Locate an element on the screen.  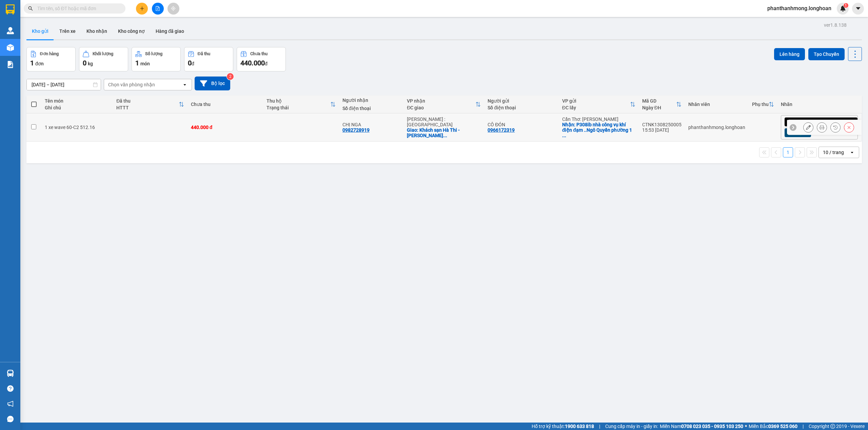
div: CHỊ NGA is located at coordinates (372, 125).